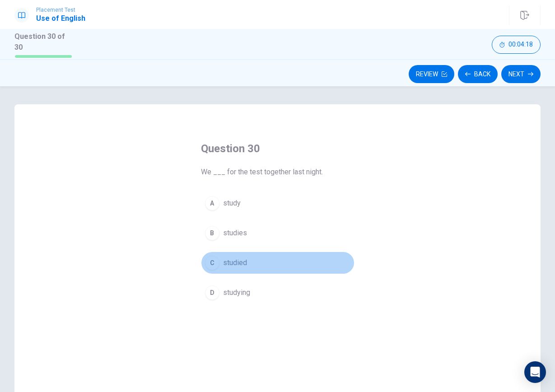 The height and width of the screenshot is (392, 555). I want to click on button: 00:04:18, so click(516, 44).